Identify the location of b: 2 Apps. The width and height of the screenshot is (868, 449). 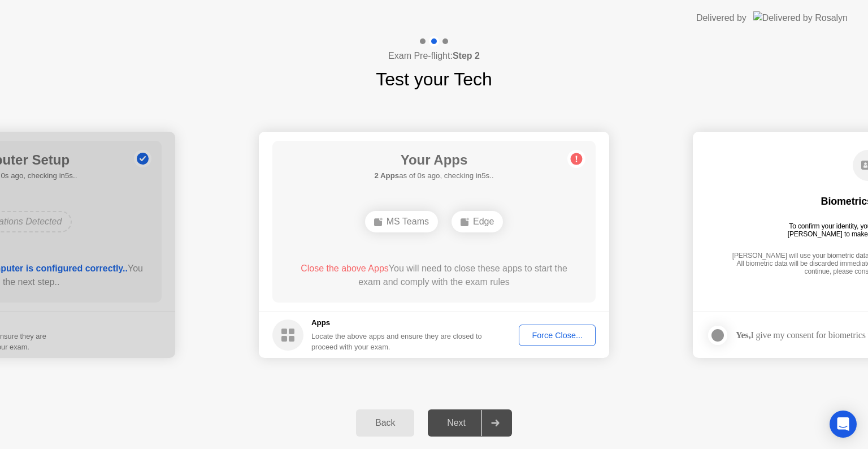
(386, 175).